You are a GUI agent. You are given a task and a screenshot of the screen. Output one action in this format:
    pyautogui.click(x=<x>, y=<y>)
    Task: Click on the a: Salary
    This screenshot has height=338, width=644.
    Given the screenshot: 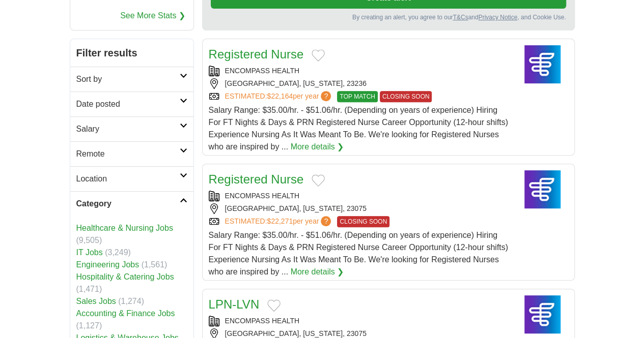 What is the action you would take?
    pyautogui.click(x=132, y=129)
    